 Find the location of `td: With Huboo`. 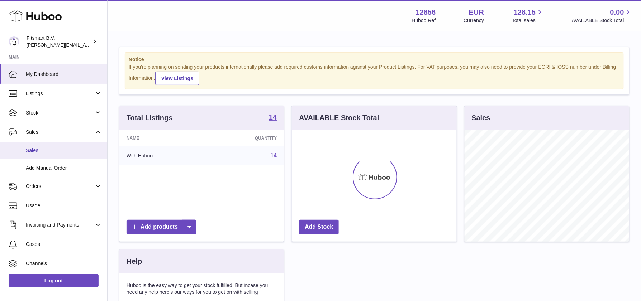

td: With Huboo is located at coordinates (163, 156).